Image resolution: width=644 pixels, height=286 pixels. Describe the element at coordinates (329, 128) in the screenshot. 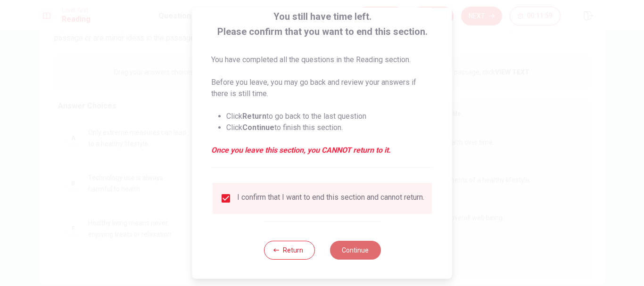

I see `li: Click to finish this section.` at that location.